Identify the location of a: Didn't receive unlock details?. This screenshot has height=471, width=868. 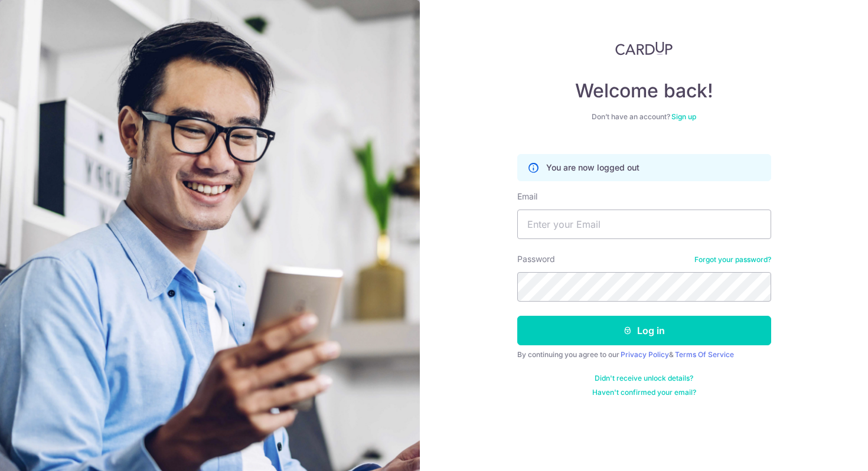
(644, 378).